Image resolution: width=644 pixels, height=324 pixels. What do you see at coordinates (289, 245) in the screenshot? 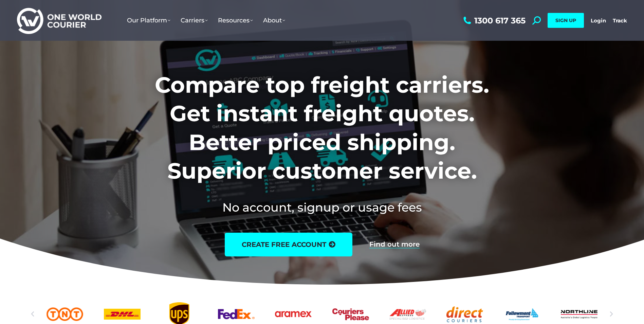
I see `a: create free account` at bounding box center [289, 245].